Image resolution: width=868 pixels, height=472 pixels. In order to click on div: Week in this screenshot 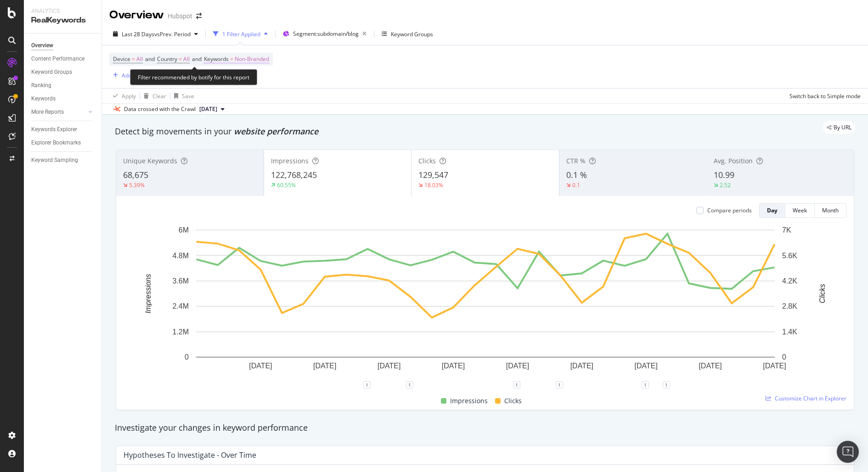, I will do `click(799, 210)`.